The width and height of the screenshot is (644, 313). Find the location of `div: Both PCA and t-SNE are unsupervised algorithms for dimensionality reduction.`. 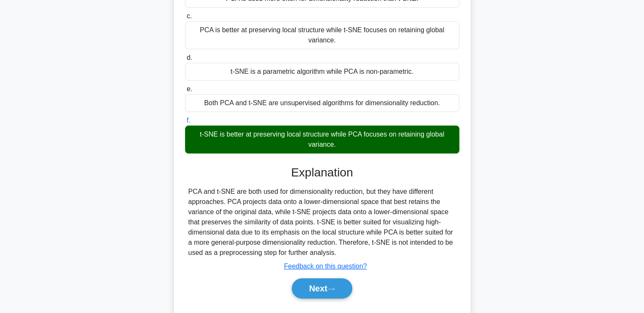

div: Both PCA and t-SNE are unsupervised algorithms for dimensionality reduction. is located at coordinates (322, 103).